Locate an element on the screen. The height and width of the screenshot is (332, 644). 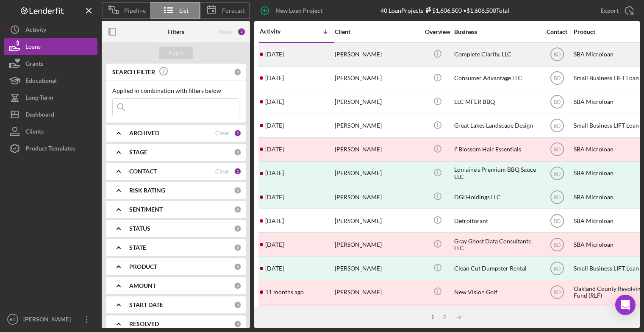
b: PRODUCT is located at coordinates (143, 267).